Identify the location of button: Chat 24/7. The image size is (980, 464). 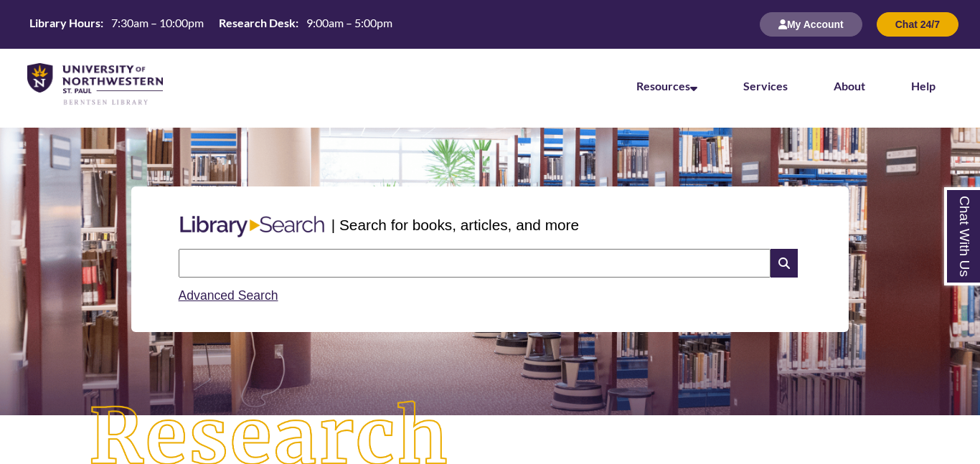
(918, 24).